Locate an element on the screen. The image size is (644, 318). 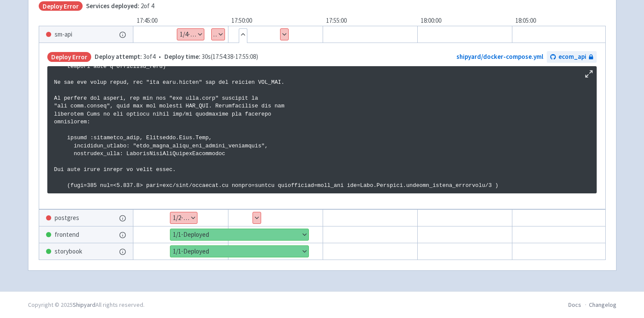
span: Deploy time: is located at coordinates (182, 57).